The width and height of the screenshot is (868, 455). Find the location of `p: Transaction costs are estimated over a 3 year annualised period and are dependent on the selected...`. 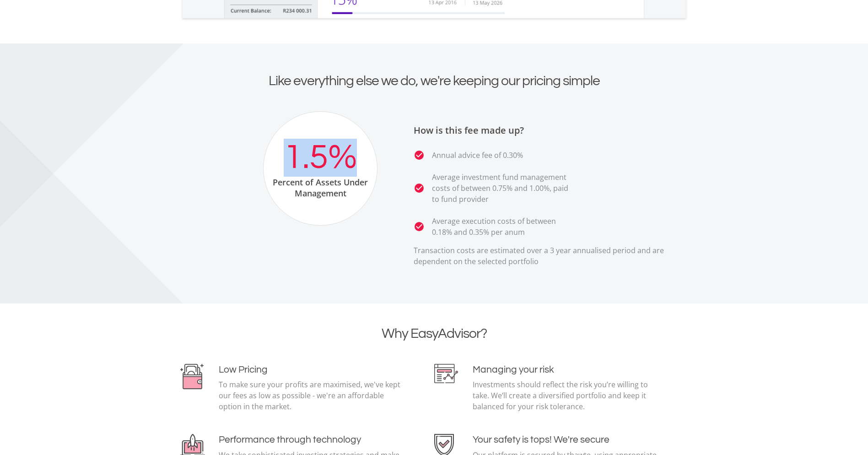

p: Transaction costs are estimated over a 3 year annualised period and are dependent on the selected... is located at coordinates (551, 256).